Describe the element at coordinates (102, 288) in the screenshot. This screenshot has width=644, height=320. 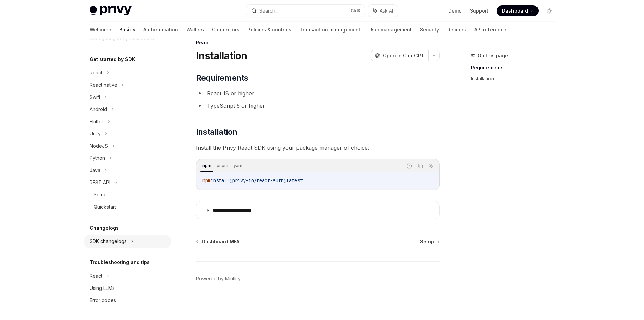
I see `div: Using LLMs` at that location.